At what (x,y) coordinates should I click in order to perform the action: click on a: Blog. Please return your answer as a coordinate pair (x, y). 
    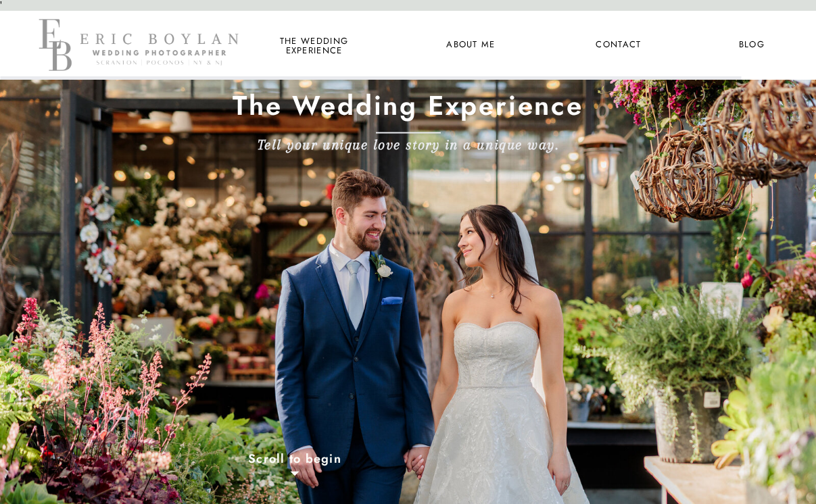
    Looking at the image, I should click on (751, 45).